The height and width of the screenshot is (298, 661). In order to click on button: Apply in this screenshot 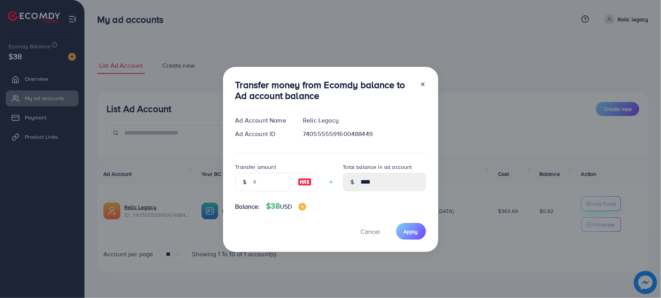, I will do `click(411, 231)`.